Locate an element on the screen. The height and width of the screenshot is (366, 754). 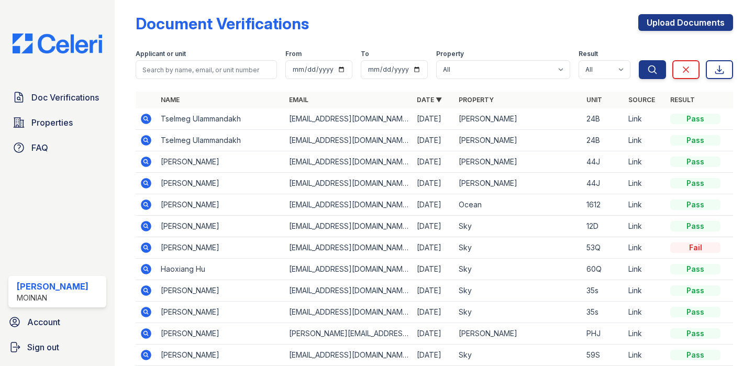
td: PHJ is located at coordinates (603, 334).